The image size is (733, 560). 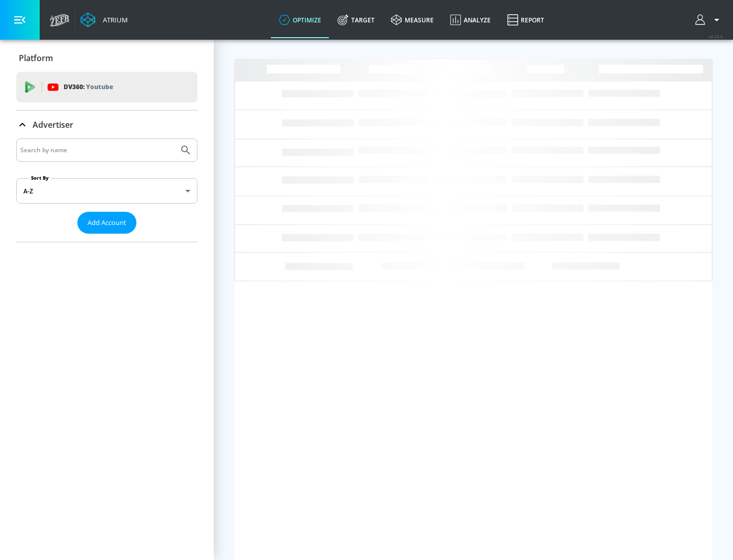 What do you see at coordinates (356, 20) in the screenshot?
I see `a: Target` at bounding box center [356, 20].